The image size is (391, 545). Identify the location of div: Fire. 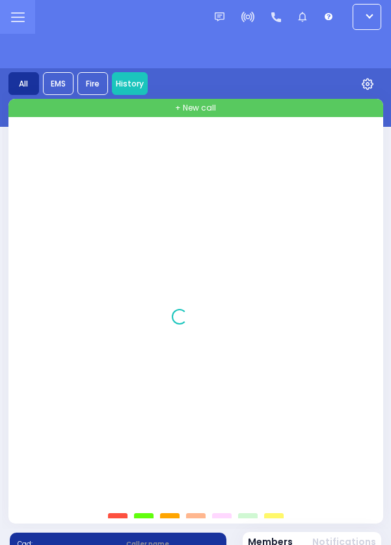
(92, 83).